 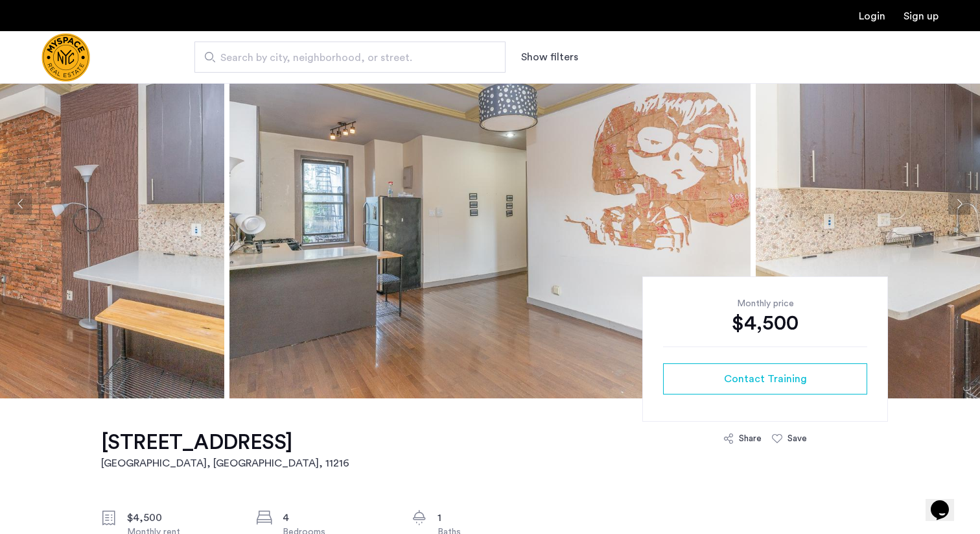 I want to click on div: Save, so click(x=797, y=438).